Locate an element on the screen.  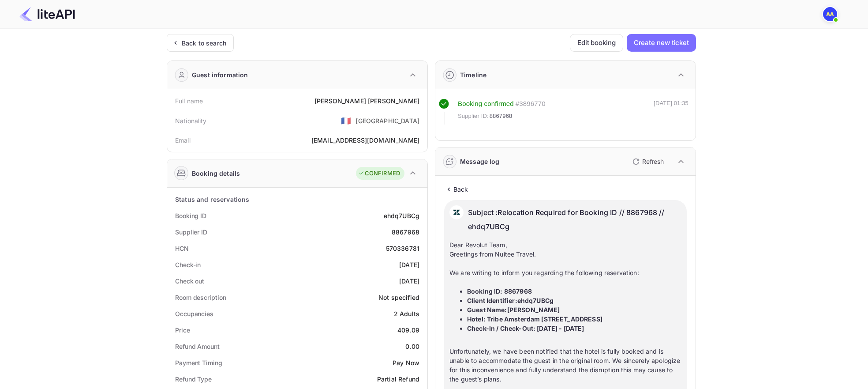
div: HCN is located at coordinates (182, 248).